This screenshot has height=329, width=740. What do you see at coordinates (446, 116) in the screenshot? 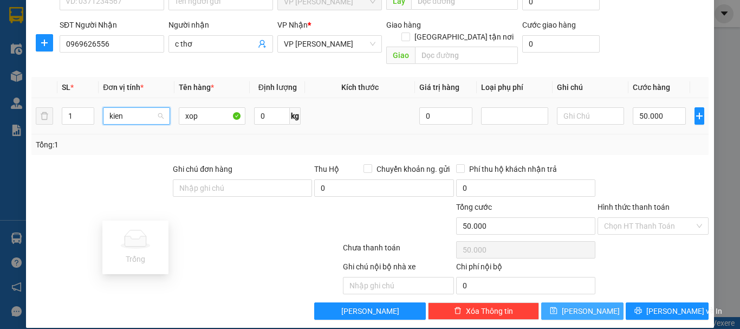
I see `input: 0` at bounding box center [446, 116].